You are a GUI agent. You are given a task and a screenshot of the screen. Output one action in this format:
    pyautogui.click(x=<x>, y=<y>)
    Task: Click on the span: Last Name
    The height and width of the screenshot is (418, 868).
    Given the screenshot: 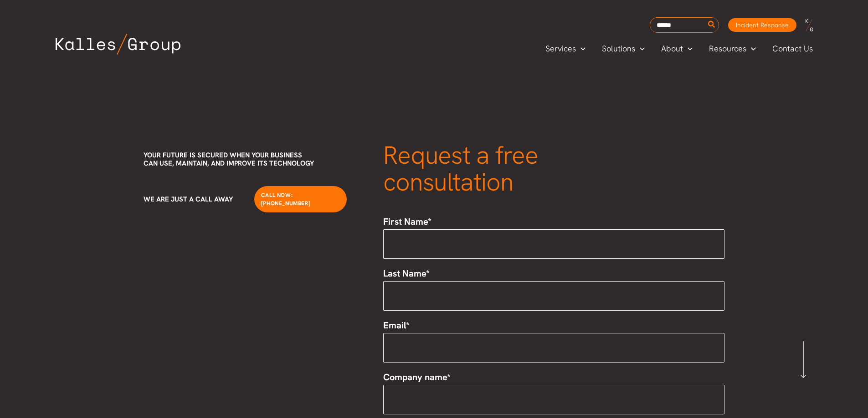 What is the action you would take?
    pyautogui.click(x=405, y=274)
    